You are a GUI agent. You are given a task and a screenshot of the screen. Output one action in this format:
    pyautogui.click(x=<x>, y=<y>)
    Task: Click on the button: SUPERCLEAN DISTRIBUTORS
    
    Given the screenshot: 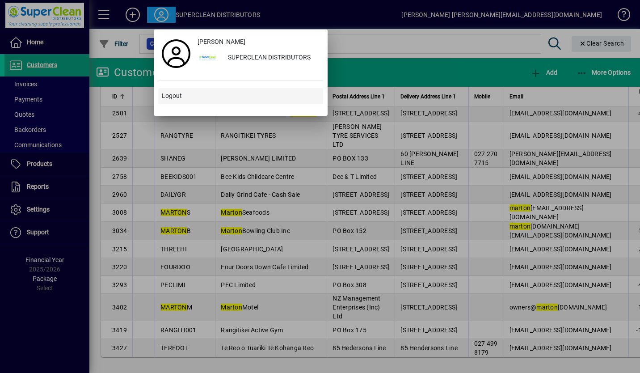 What is the action you would take?
    pyautogui.click(x=258, y=58)
    